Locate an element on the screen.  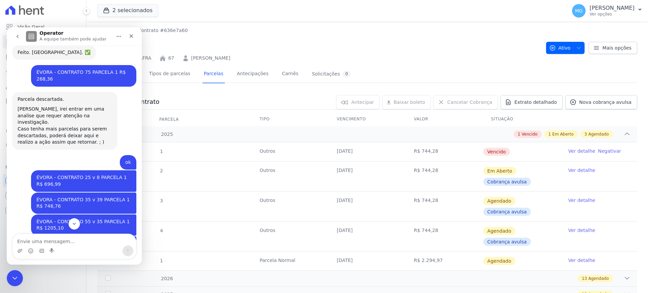
span: Vencido is located at coordinates (496, 152).